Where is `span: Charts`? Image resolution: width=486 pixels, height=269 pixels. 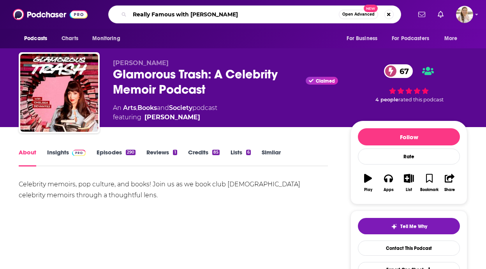 span: Charts is located at coordinates (70, 39).